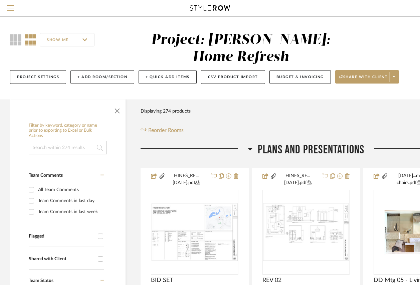 The height and width of the screenshot is (285, 420). What do you see at coordinates (46, 175) in the screenshot?
I see `span: Team Comments` at bounding box center [46, 175].